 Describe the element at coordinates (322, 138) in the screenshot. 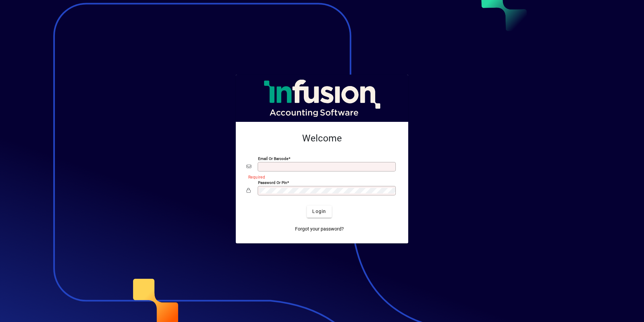

I see `h2: Welcome` at that location.